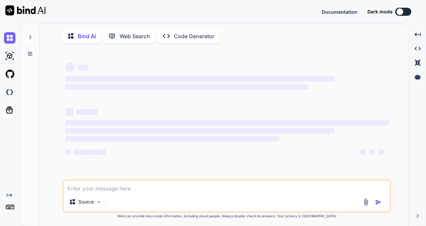 This screenshot has width=426, height=226. What do you see at coordinates (10, 38) in the screenshot?
I see `img: chat` at bounding box center [10, 38].